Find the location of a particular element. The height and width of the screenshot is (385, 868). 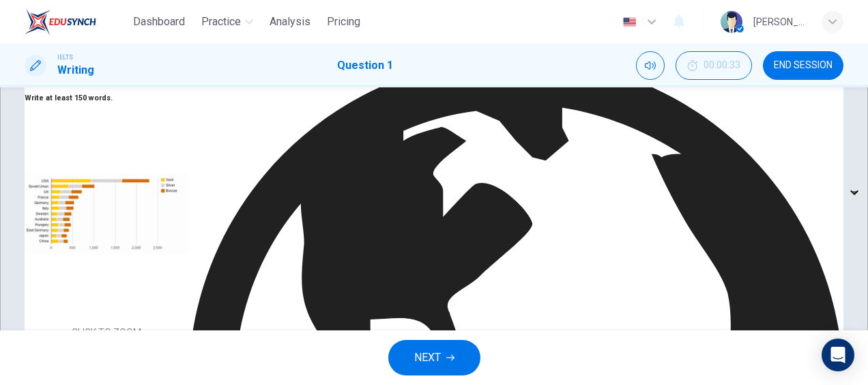

button: NEXT is located at coordinates (434, 358).